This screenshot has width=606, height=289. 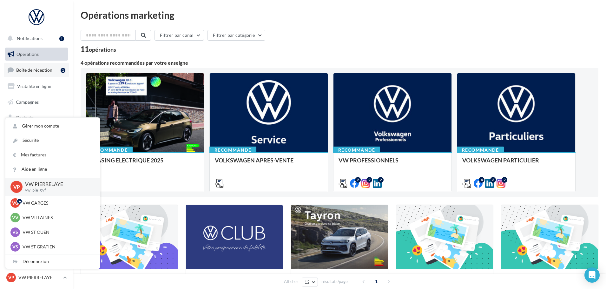 I want to click on div: 4 opérations recommandées par votre enseigne, so click(x=339, y=63).